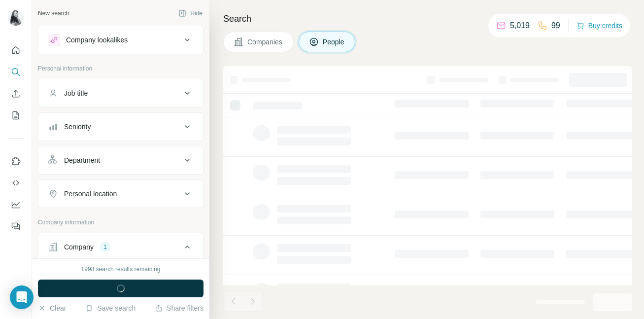  What do you see at coordinates (121, 127) in the screenshot?
I see `button: Seniority` at bounding box center [121, 127].